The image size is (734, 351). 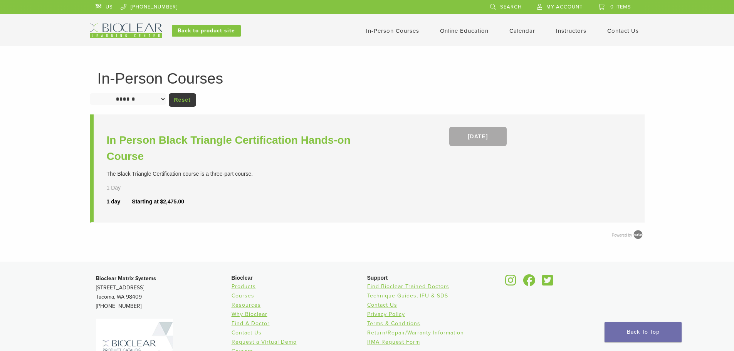 What do you see at coordinates (415, 333) in the screenshot?
I see `a: Return/Repair/Warranty Information` at bounding box center [415, 333].